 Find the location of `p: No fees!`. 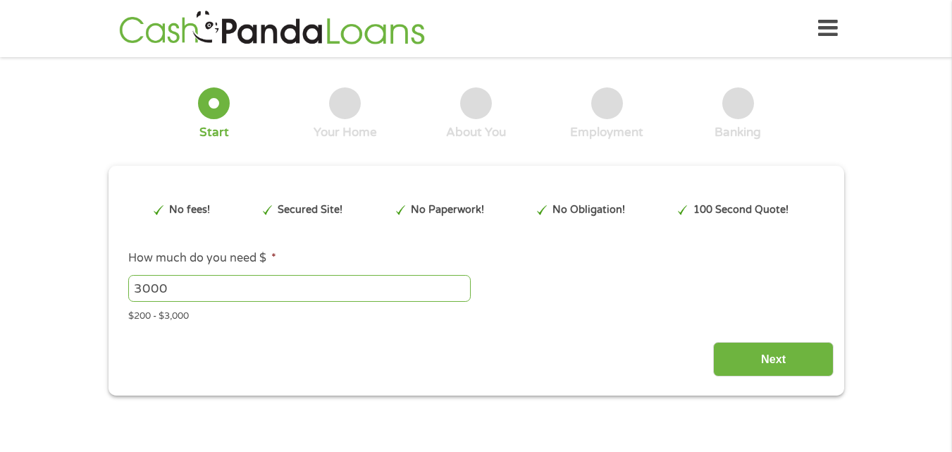

p: No fees! is located at coordinates (190, 210).